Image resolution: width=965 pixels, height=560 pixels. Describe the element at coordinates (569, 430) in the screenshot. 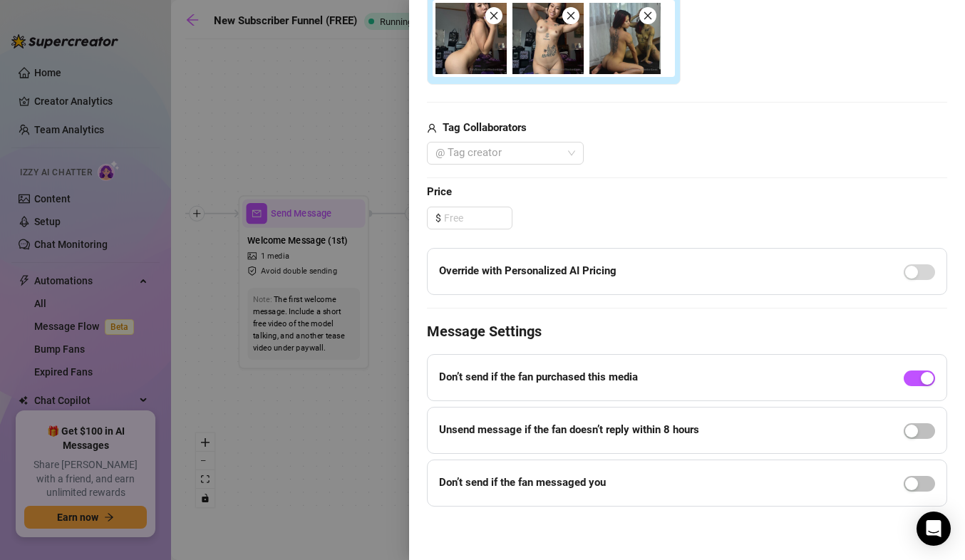

I see `strong: Unsend message if the fan doesn’t reply within 8 hours` at that location.